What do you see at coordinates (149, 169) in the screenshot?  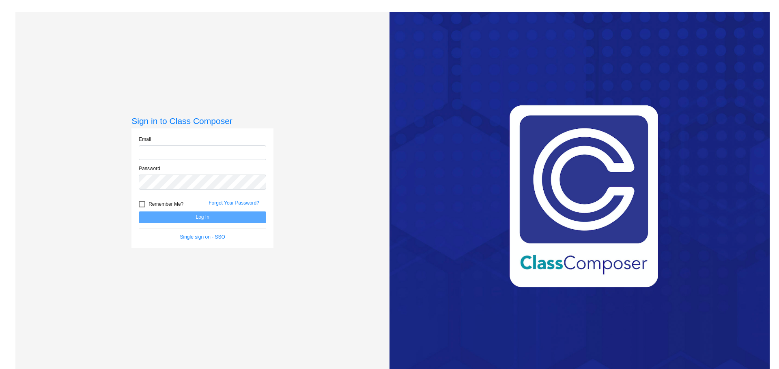 I see `label: Password` at bounding box center [149, 169].